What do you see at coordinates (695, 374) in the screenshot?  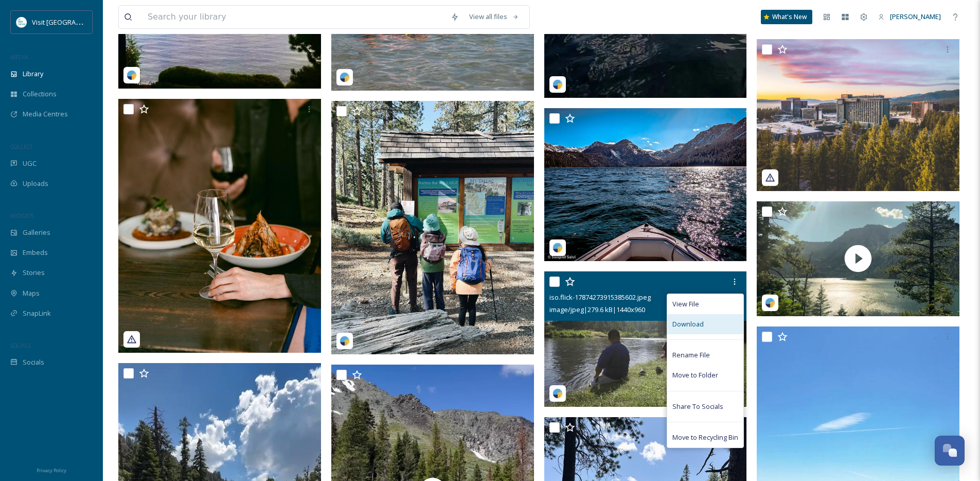 I see `span: Move to Folder` at bounding box center [695, 374].